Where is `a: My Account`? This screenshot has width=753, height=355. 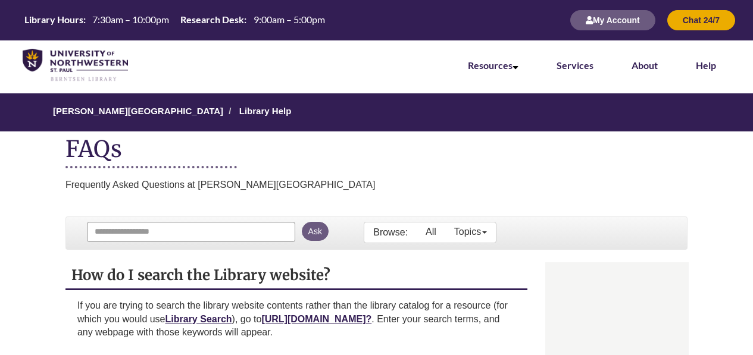 a: My Account is located at coordinates (612, 20).